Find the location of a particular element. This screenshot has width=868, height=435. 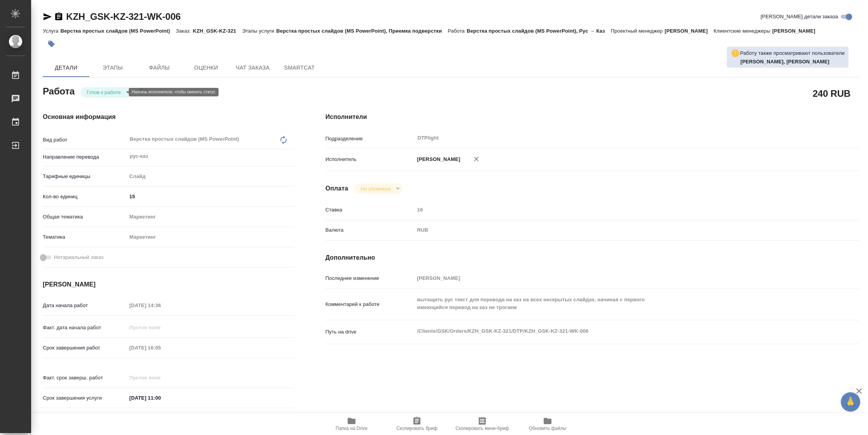

span: SmartCat is located at coordinates (300, 68).